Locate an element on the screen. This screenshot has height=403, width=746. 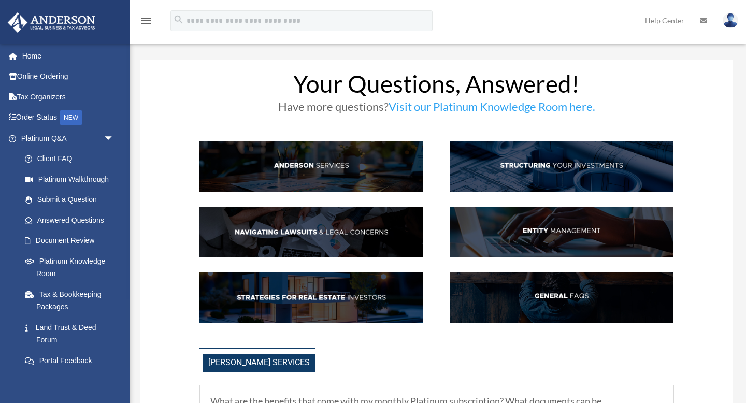
a: Platinum Walkthrough is located at coordinates (72, 179).